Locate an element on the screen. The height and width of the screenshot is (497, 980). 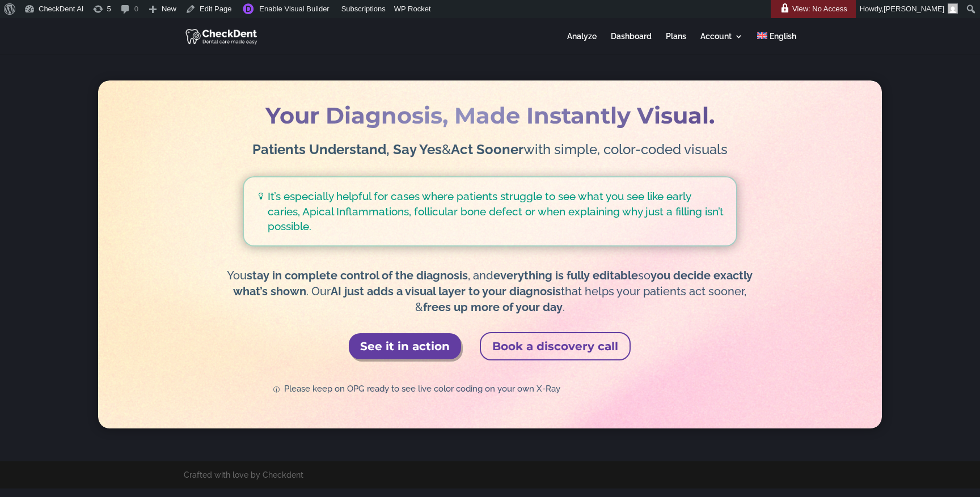
span: It’s especially helpful for cases where patients struggle to see what you see like early caries, ... is located at coordinates (495, 211).